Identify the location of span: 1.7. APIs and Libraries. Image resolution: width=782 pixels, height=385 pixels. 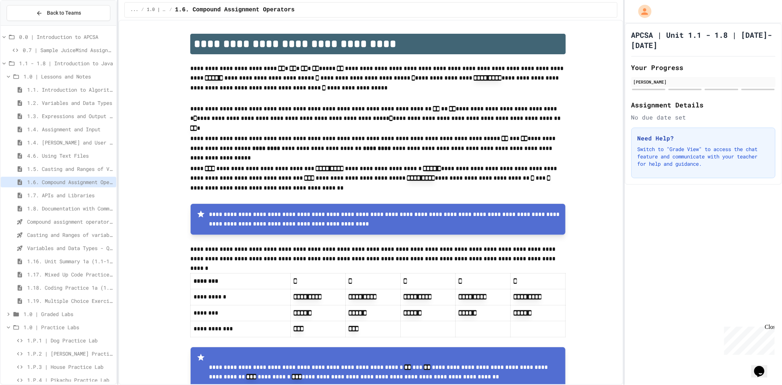
(70, 195).